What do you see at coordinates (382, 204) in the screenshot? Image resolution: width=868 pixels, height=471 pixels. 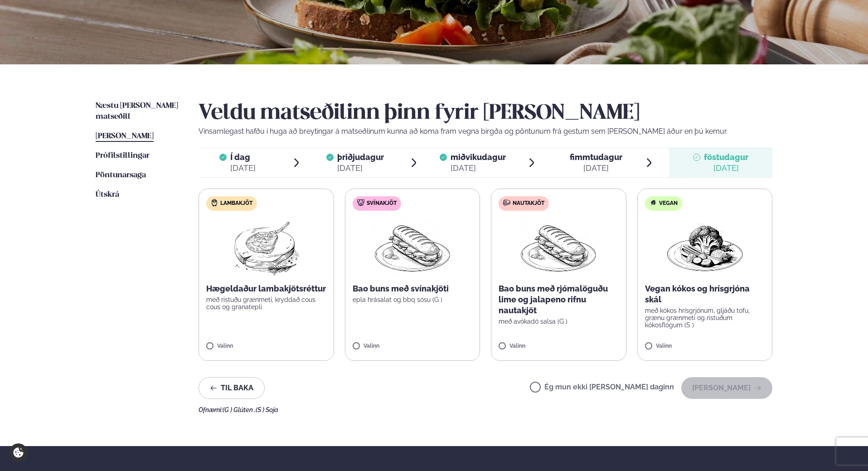 I see `span: Svínakjöt` at bounding box center [382, 204].